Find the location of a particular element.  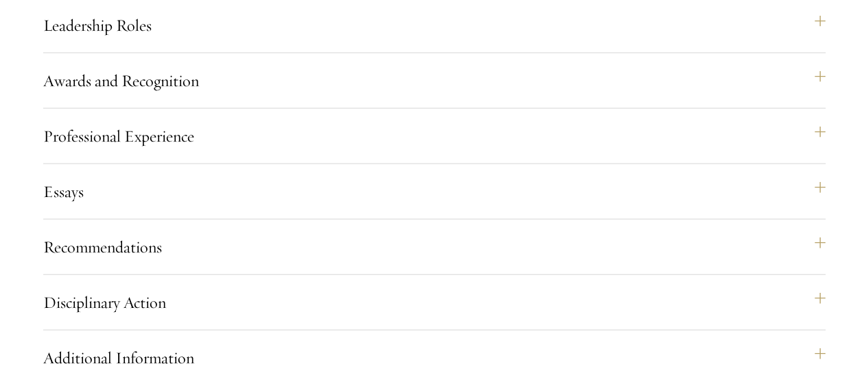

button: Leadership Roles is located at coordinates (434, 26).